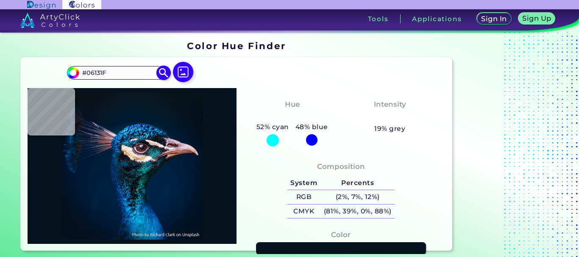 The height and width of the screenshot is (257, 579). What do you see at coordinates (537, 19) in the screenshot?
I see `a: Sign Up` at bounding box center [537, 19].